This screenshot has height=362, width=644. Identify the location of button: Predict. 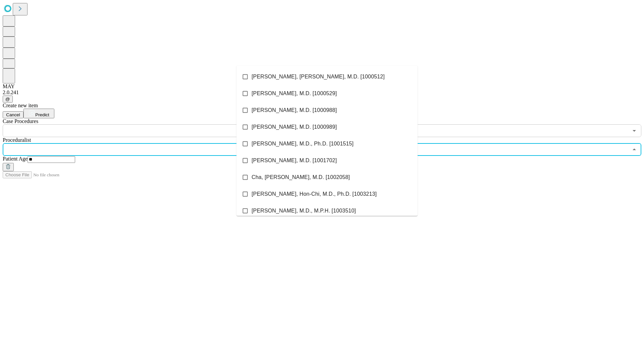
(39, 113).